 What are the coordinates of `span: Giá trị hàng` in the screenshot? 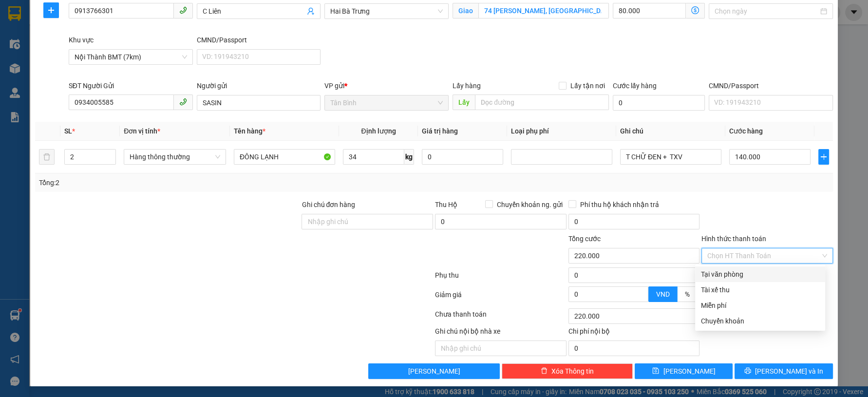 It's located at (439, 131).